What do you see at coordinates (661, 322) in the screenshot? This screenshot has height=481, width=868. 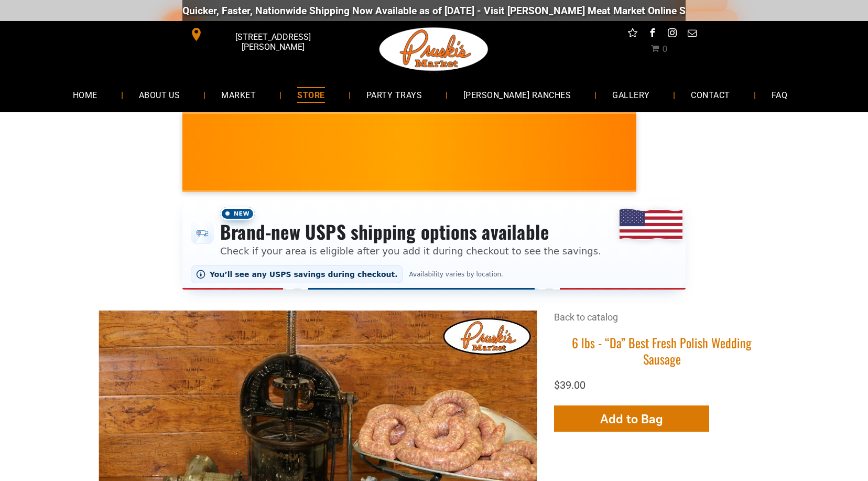 I see `div: Breadcrumbs` at bounding box center [661, 322].